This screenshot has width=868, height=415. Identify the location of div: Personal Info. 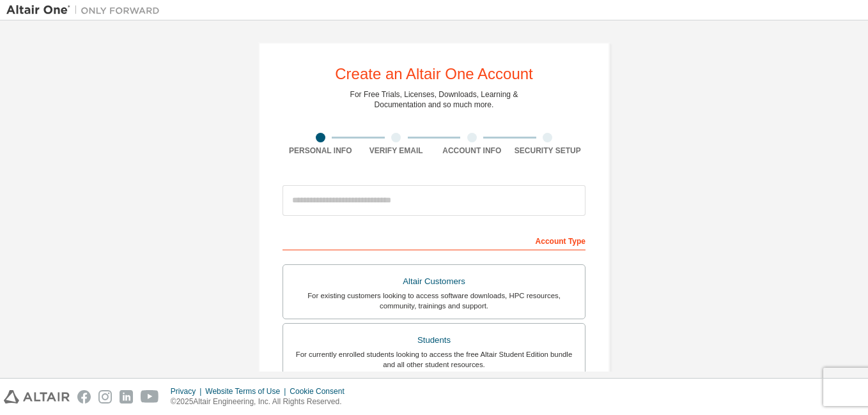
(320, 151).